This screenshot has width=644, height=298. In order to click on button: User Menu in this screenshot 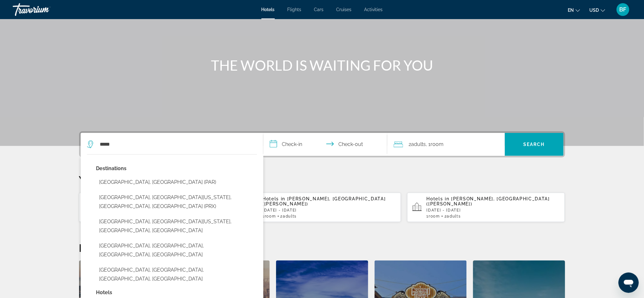, I will do `click(624, 9)`.